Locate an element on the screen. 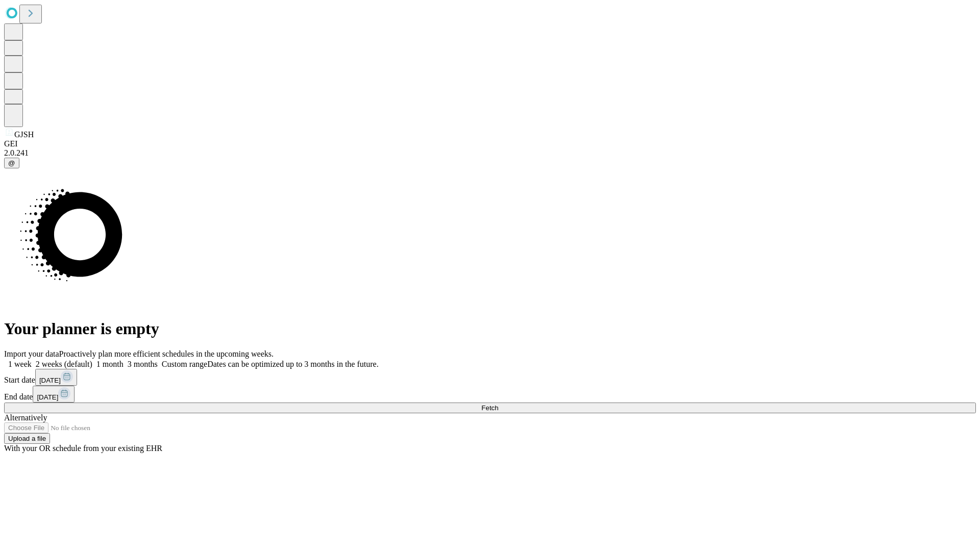 The width and height of the screenshot is (980, 551). div: End date is located at coordinates (490, 394).